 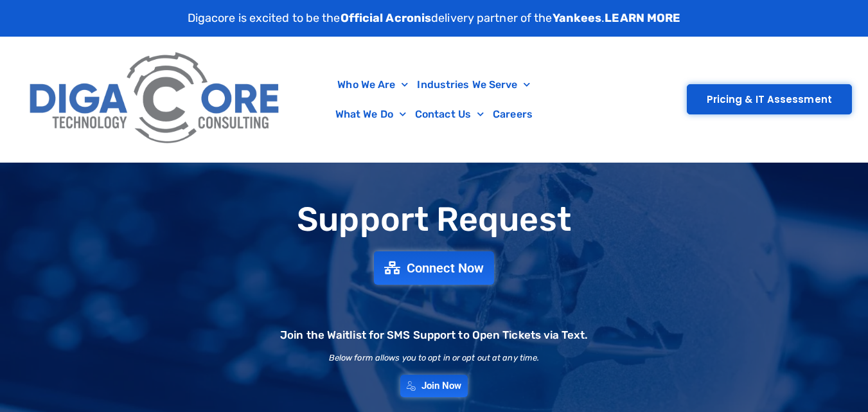 What do you see at coordinates (373, 85) in the screenshot?
I see `a: Who We Are` at bounding box center [373, 85].